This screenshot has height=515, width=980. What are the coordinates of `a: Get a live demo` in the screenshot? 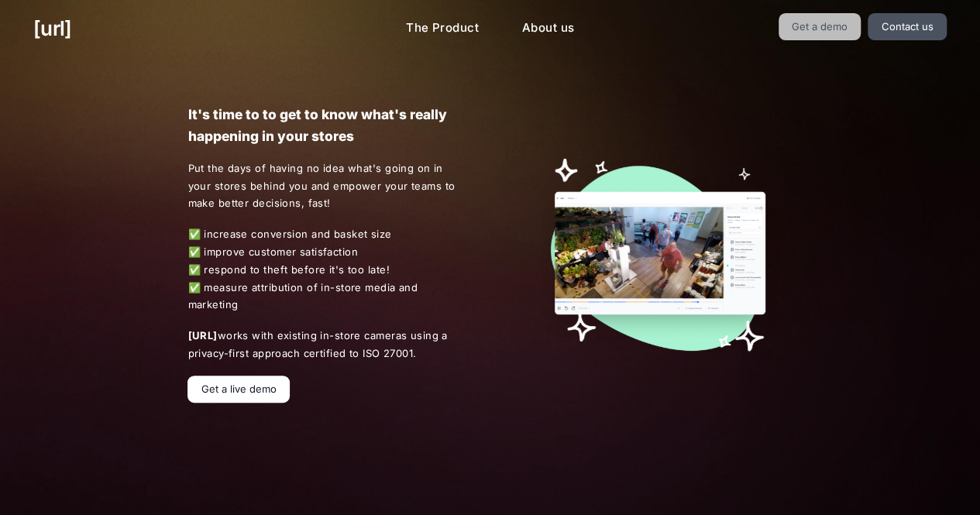 It's located at (239, 389).